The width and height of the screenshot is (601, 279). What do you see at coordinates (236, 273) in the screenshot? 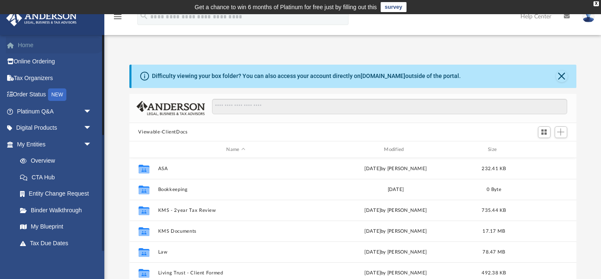
I see `button: Living Trust - Client Formed` at bounding box center [236, 273].